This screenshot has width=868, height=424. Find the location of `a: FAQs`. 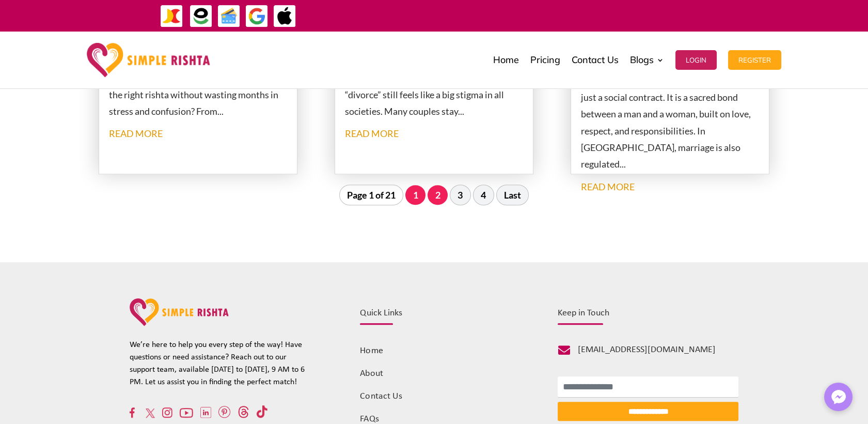

a: FAQs is located at coordinates (369, 419).